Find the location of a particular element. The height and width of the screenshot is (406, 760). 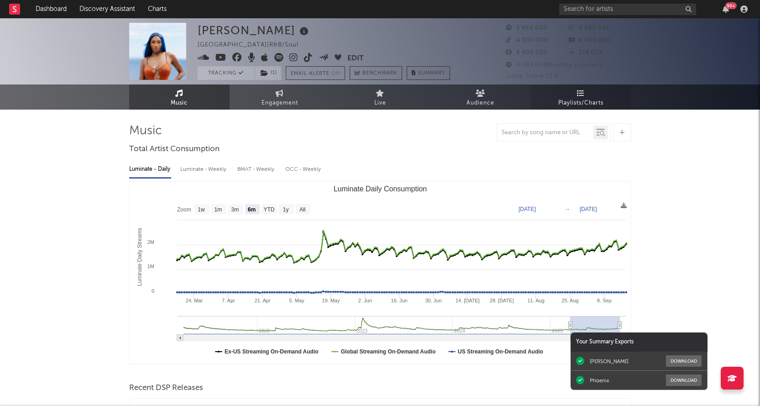

text: 16. Jun is located at coordinates (399, 300).